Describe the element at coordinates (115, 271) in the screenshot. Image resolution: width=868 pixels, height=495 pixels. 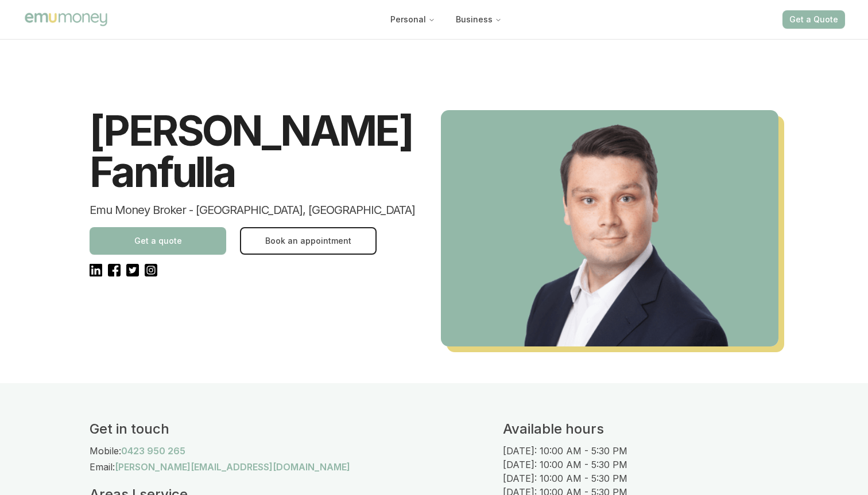
I see `img: Facebook` at that location.